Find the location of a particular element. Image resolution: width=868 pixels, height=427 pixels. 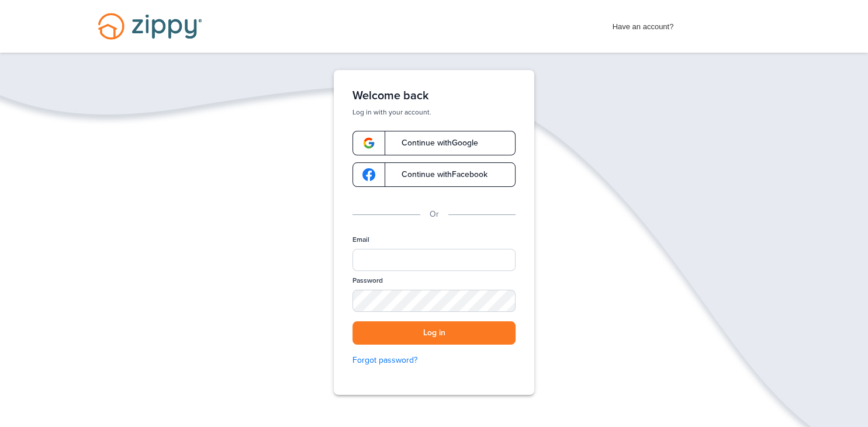

input: Email is located at coordinates (434, 260).